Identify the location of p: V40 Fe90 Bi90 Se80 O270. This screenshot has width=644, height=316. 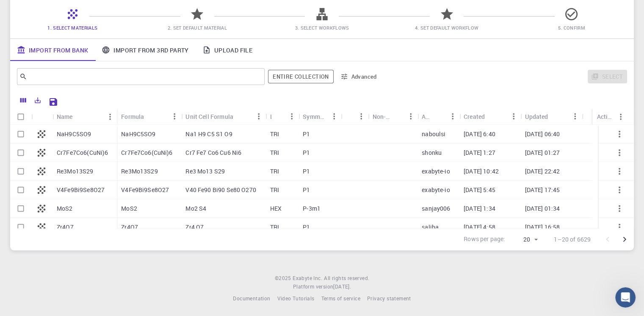
(221, 190).